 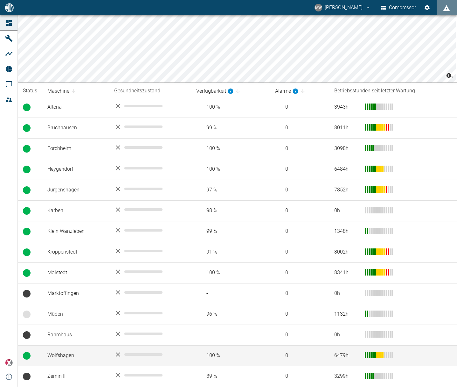 I want to click on td: Zernin II, so click(x=76, y=376).